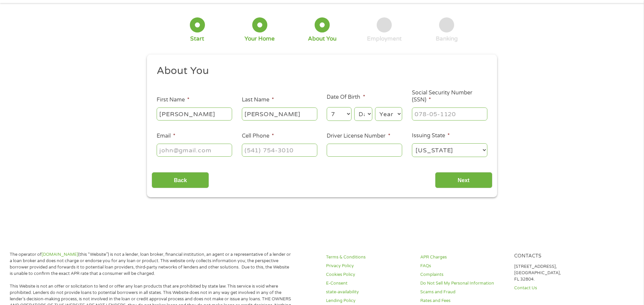  What do you see at coordinates (447, 39) in the screenshot?
I see `div: Banking` at bounding box center [447, 39].